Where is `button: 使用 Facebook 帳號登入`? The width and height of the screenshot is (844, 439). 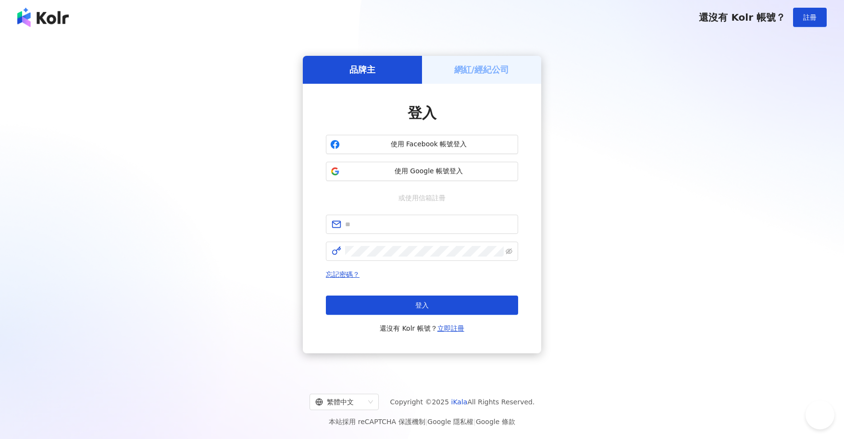
button: 使用 Facebook 帳號登入 is located at coordinates (422, 144).